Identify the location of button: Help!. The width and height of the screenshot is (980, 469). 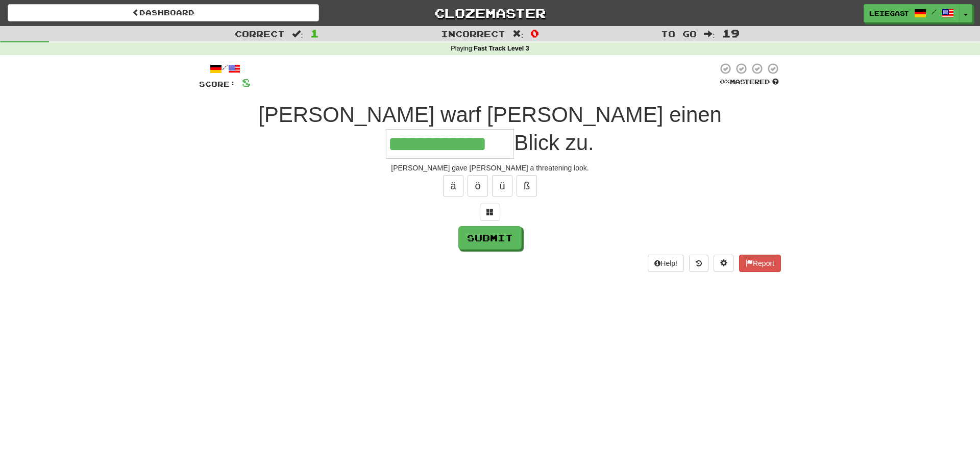
(666, 263).